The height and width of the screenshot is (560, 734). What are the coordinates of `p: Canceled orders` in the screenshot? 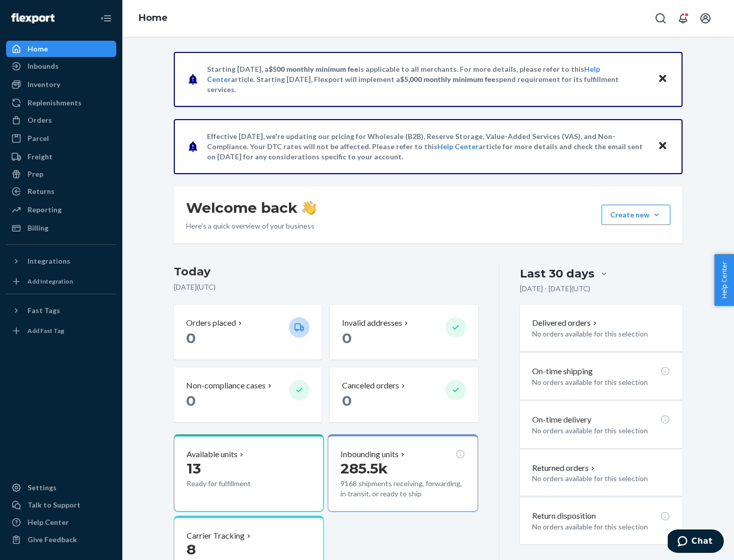 It's located at (371, 386).